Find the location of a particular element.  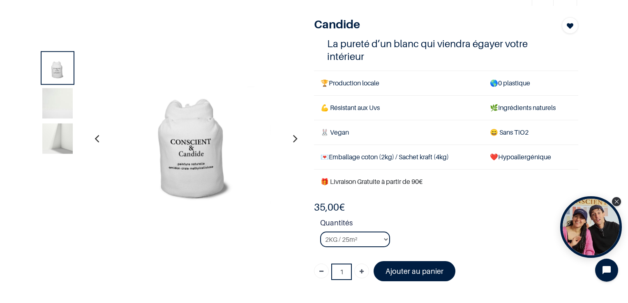

font: Ajouter au panier is located at coordinates (414, 271).